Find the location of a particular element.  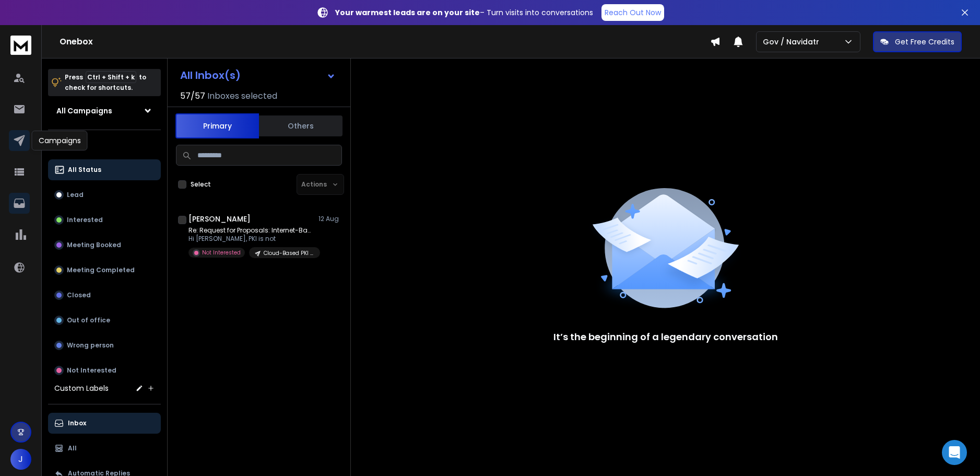

h3: Custom Labels is located at coordinates (81, 388).